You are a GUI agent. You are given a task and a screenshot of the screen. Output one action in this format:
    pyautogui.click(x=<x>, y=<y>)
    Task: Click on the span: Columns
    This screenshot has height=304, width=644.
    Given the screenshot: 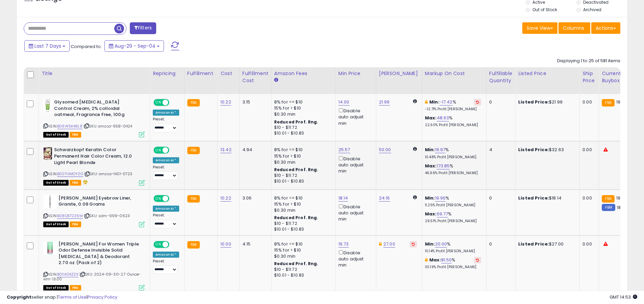 What is the action you would take?
    pyautogui.click(x=573, y=28)
    